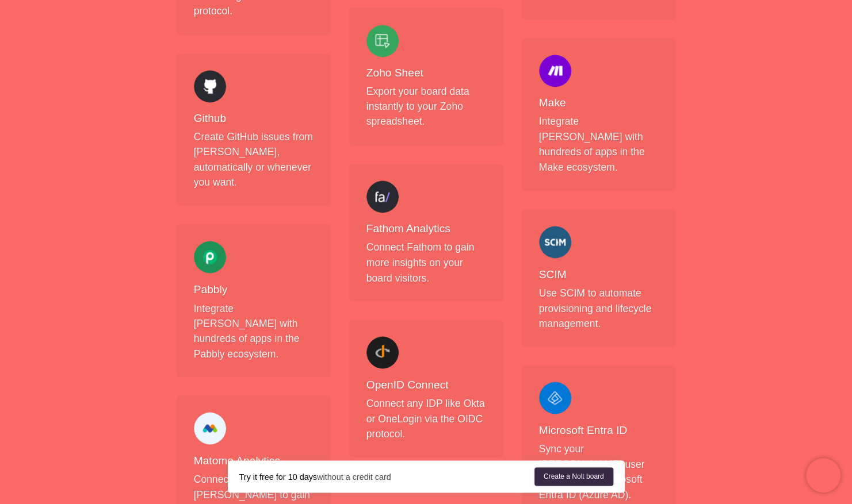  Describe the element at coordinates (253, 289) in the screenshot. I see `h4: Pabbly` at that location.